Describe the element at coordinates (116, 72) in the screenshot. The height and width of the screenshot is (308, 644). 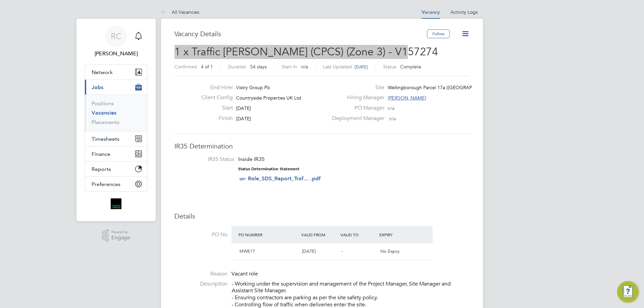
I see `button: Network` at that location.